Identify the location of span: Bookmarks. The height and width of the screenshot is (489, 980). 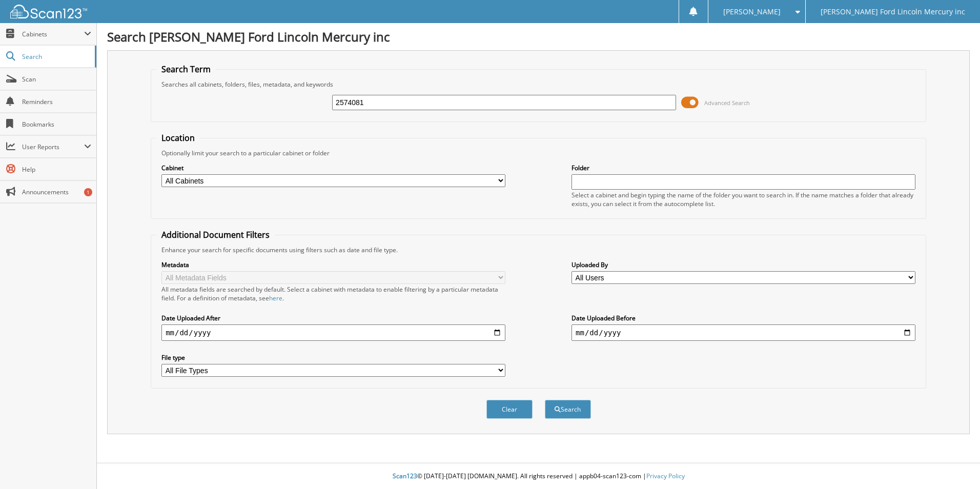
(56, 124).